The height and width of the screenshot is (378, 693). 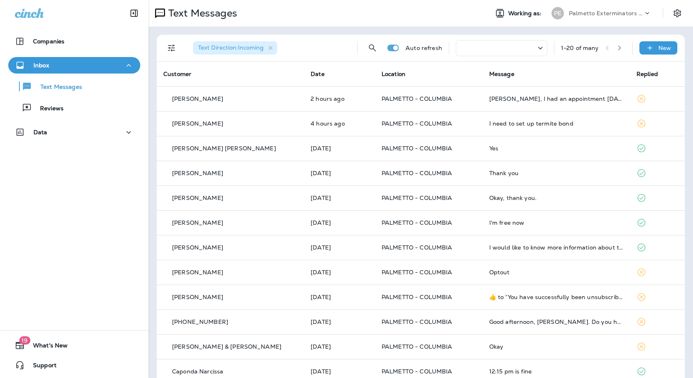 I want to click on div: Optout, so click(x=556, y=272).